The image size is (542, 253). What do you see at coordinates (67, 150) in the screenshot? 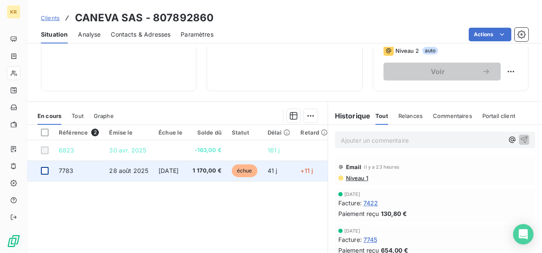
I see `span: 6823` at bounding box center [67, 150].